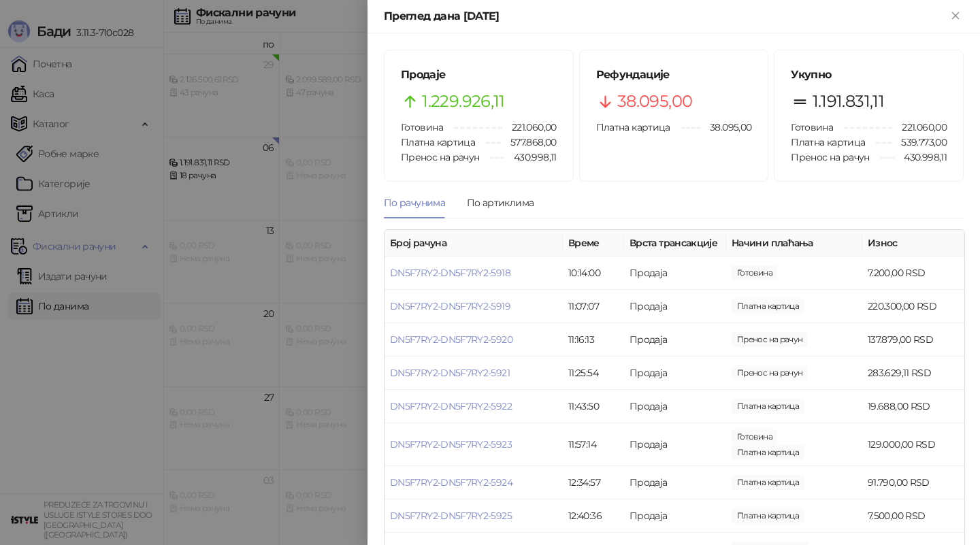  Describe the element at coordinates (913, 273) in the screenshot. I see `td: 7.200,00 RSD` at that location.